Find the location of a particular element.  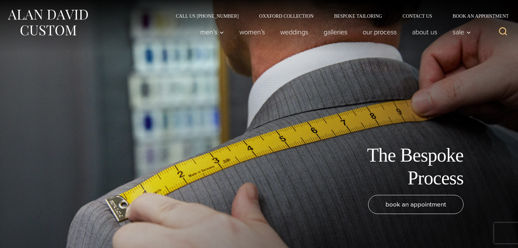

a: weddings is located at coordinates (294, 32).